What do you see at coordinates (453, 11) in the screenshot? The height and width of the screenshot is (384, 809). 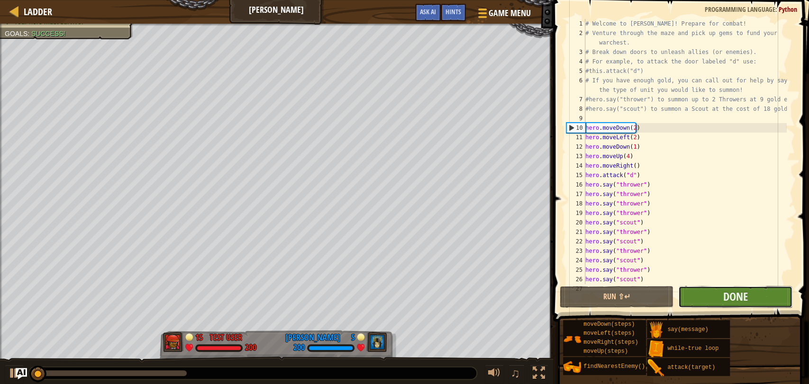 I see `span: Hints` at bounding box center [453, 11].